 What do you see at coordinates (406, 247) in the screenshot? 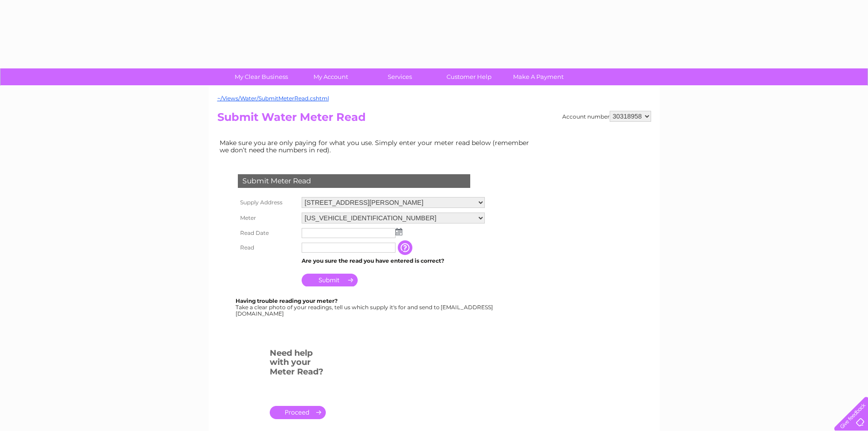
I see `input: Information` at bounding box center [406, 247].